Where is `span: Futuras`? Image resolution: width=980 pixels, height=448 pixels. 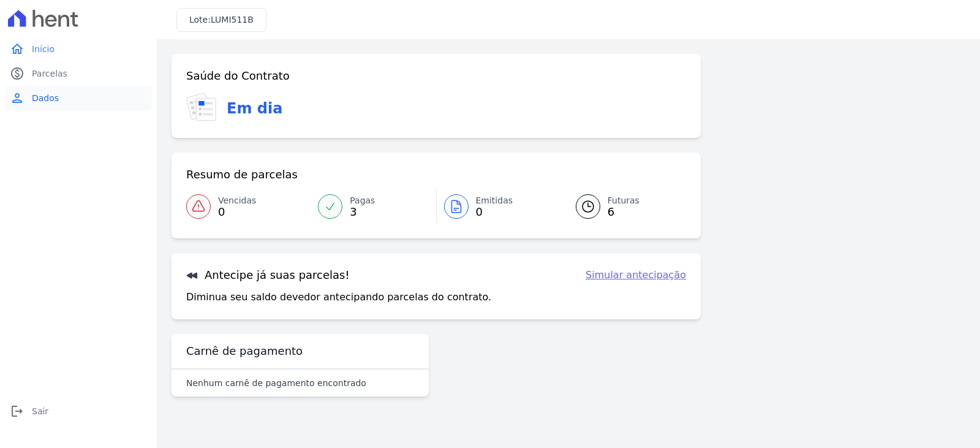 span: Futuras is located at coordinates (624, 200).